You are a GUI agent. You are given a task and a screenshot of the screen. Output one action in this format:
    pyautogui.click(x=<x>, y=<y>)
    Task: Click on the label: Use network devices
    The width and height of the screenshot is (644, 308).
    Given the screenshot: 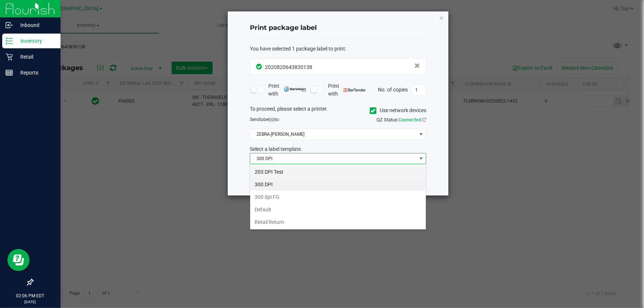 What is the action you would take?
    pyautogui.click(x=398, y=110)
    